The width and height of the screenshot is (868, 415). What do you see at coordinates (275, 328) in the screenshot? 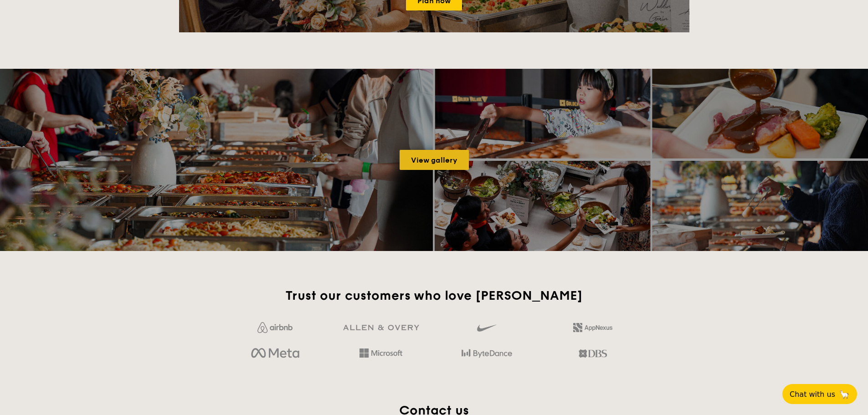
I see `img: Jf4Dw0UUCKFd4aYAAAAASUVORK5CYII=` at bounding box center [275, 328].